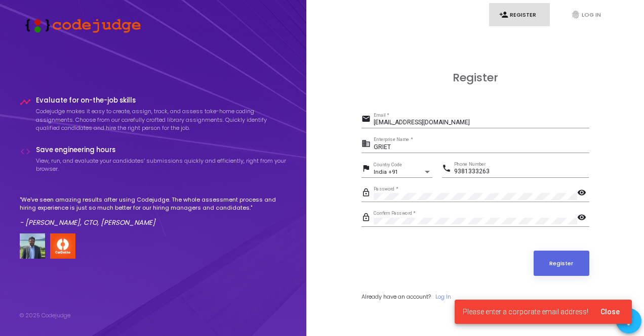 The height and width of the screenshot is (336, 644). I want to click on input: Enterprise Name, so click(481, 148).